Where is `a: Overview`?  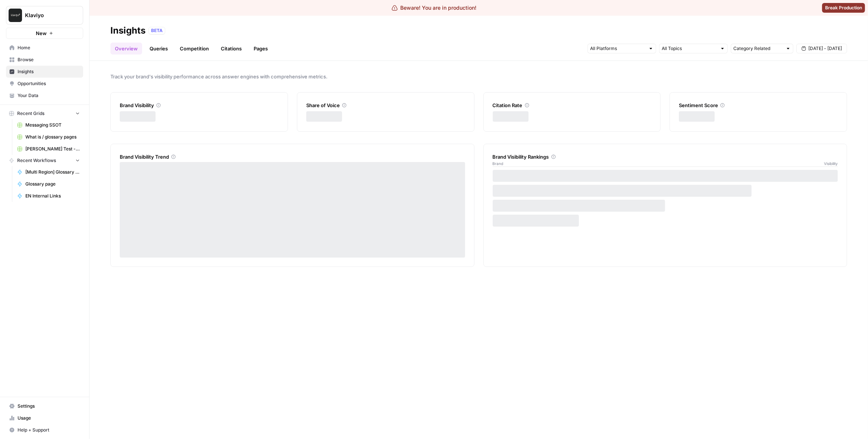
a: Overview is located at coordinates (126, 49).